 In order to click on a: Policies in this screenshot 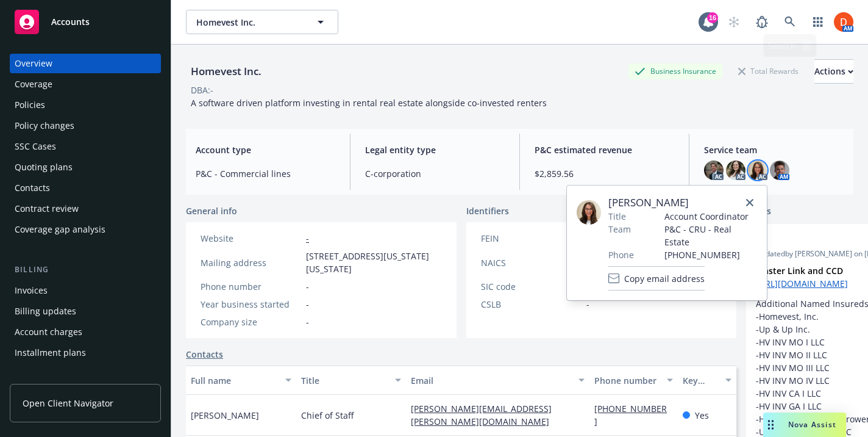, I will do `click(85, 105)`.